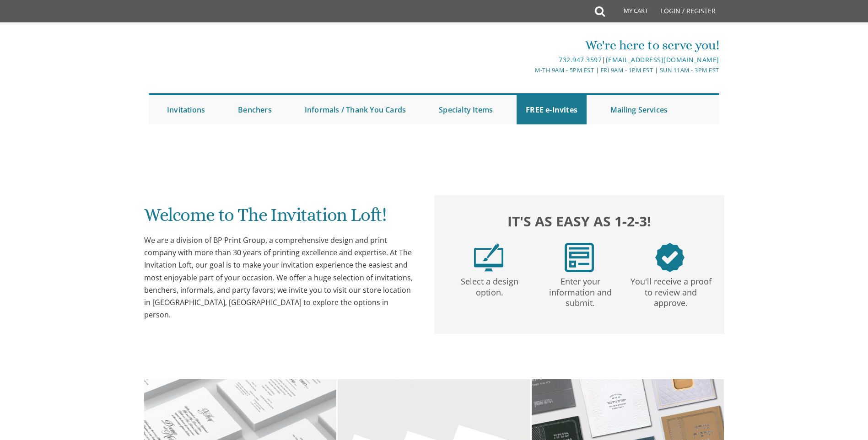  I want to click on a: My Cart, so click(629, 12).